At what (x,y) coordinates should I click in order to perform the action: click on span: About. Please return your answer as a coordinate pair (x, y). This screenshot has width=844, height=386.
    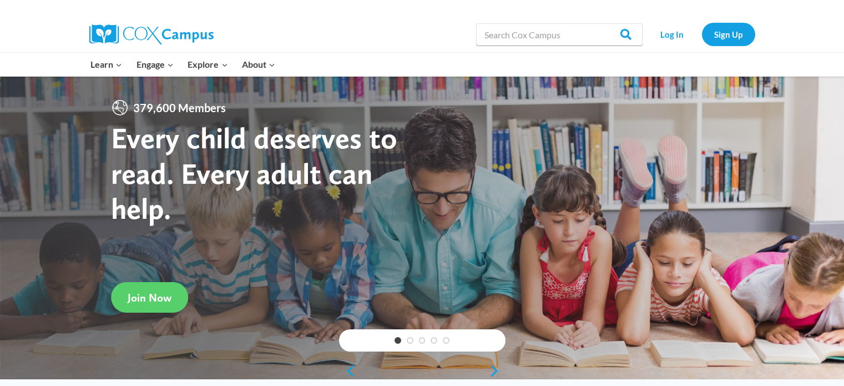
    Looking at the image, I should click on (259, 64).